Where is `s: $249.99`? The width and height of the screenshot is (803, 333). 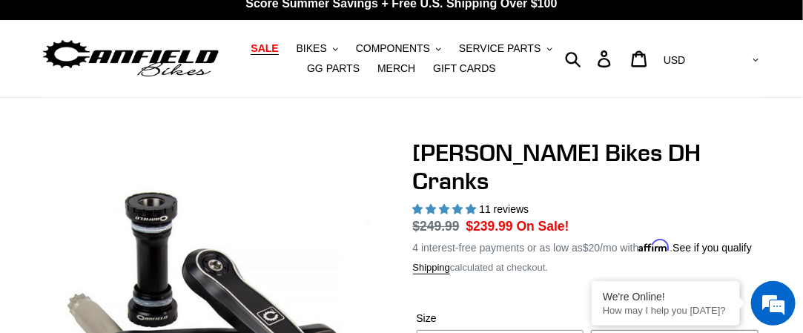
s: $249.99 is located at coordinates (436, 226).